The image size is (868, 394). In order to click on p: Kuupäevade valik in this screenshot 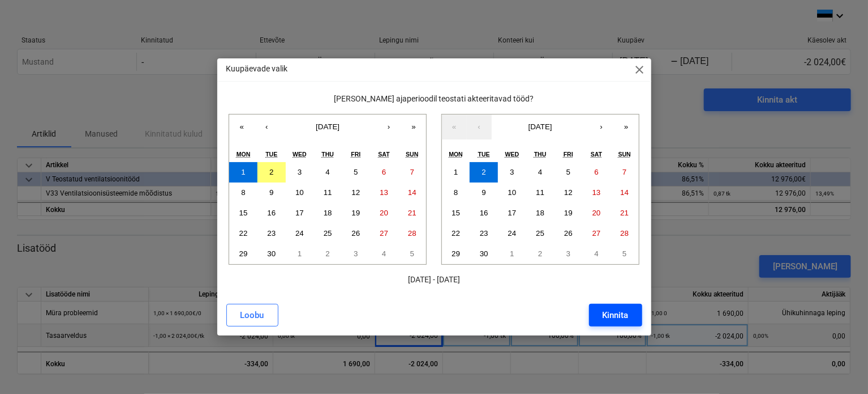, I will do `click(257, 69)`.